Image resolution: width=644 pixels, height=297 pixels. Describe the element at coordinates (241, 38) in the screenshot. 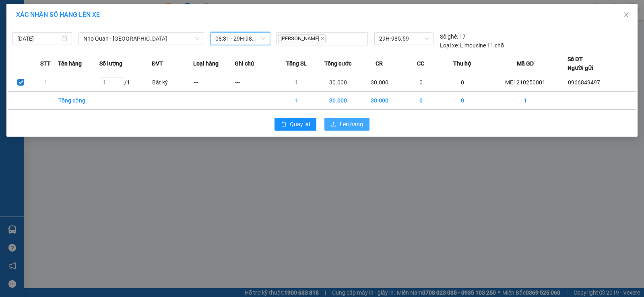

I see `span: 08:31 - 29H-985.59` at that location.